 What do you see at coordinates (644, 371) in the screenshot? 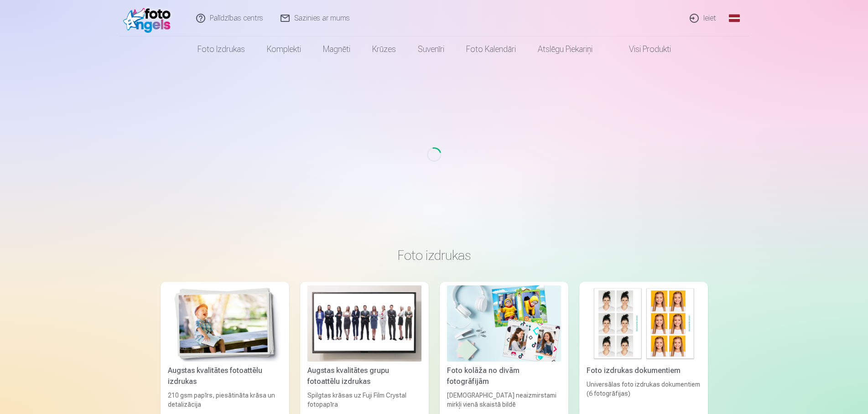
I see `div: Foto izdrukas dokumentiem` at bounding box center [644, 371].